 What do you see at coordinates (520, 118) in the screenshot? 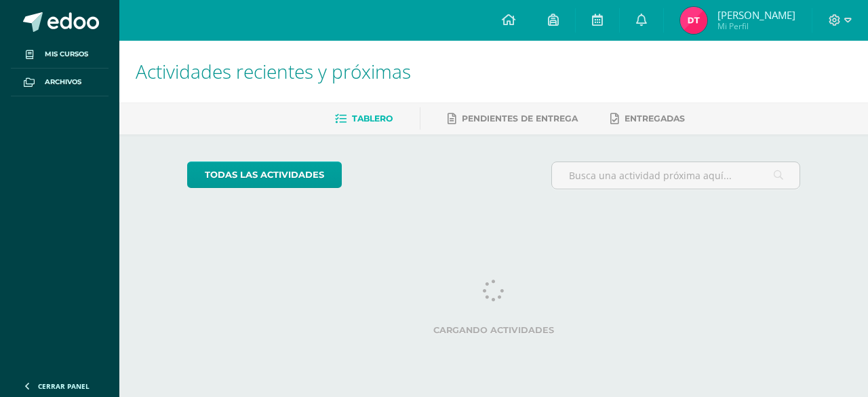
I see `span: Pendientes de entrega` at bounding box center [520, 118].